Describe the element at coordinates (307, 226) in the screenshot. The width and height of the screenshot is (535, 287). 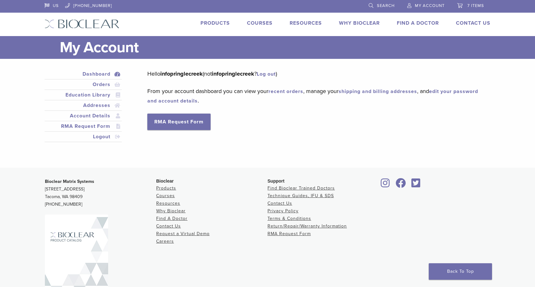
I see `a: Return/Repair/Warranty Information` at that location.